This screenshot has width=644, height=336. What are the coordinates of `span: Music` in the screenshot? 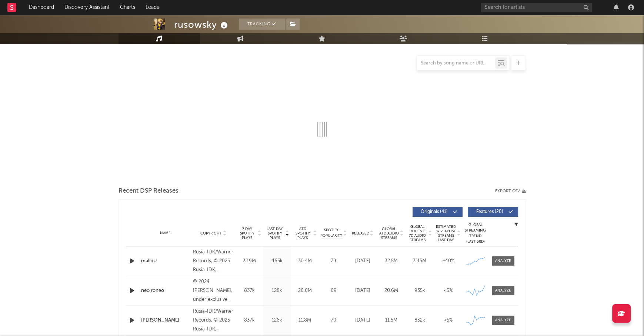 It's located at (132, 41).